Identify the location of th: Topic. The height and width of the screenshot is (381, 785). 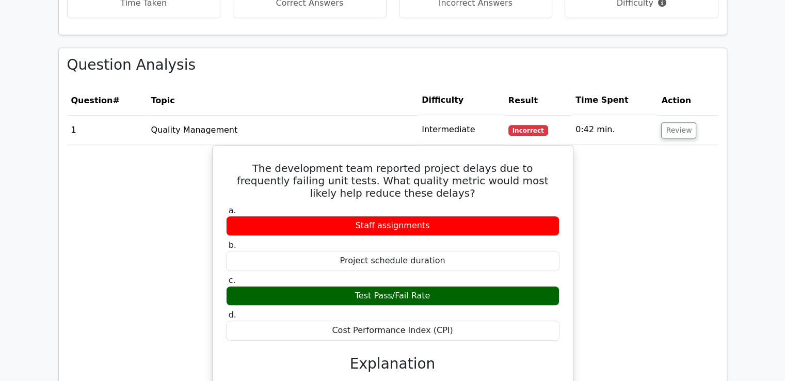
(282, 100).